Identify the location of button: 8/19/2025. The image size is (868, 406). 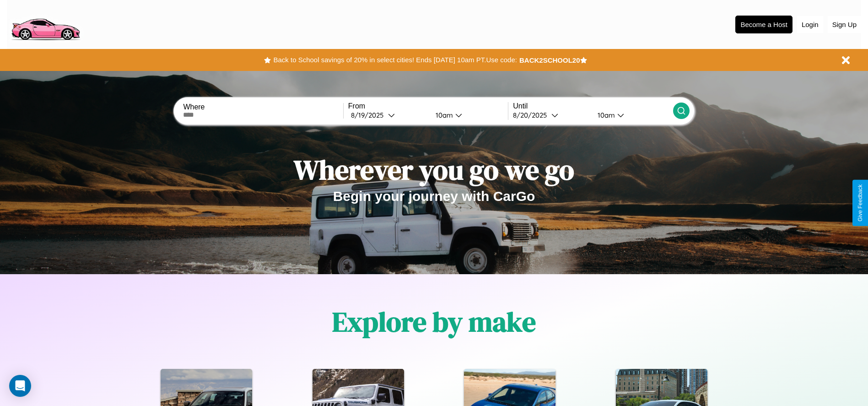
(388, 115).